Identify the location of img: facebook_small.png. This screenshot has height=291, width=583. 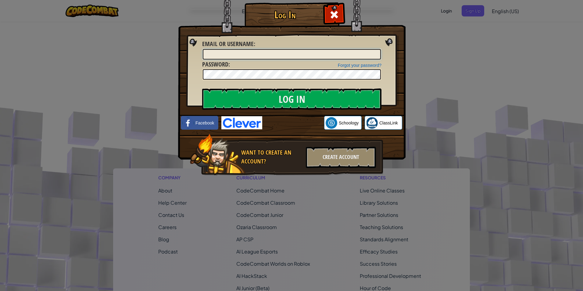
(188, 123).